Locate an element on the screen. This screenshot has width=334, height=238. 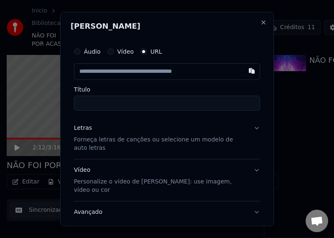
button: Avançado is located at coordinates (167, 213).